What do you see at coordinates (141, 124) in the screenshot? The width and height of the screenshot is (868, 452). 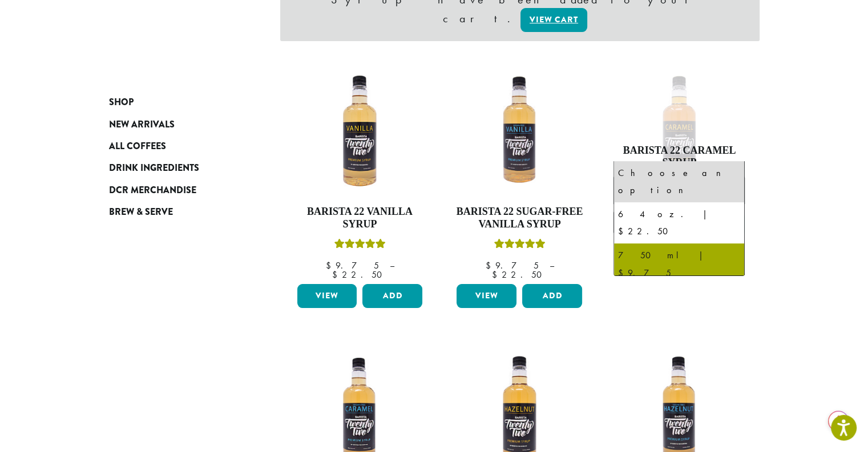 I see `span: New Arrivals` at bounding box center [141, 124].